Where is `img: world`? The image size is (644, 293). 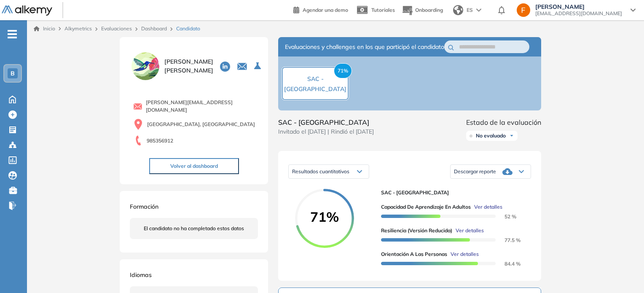 img: world is located at coordinates (458, 10).